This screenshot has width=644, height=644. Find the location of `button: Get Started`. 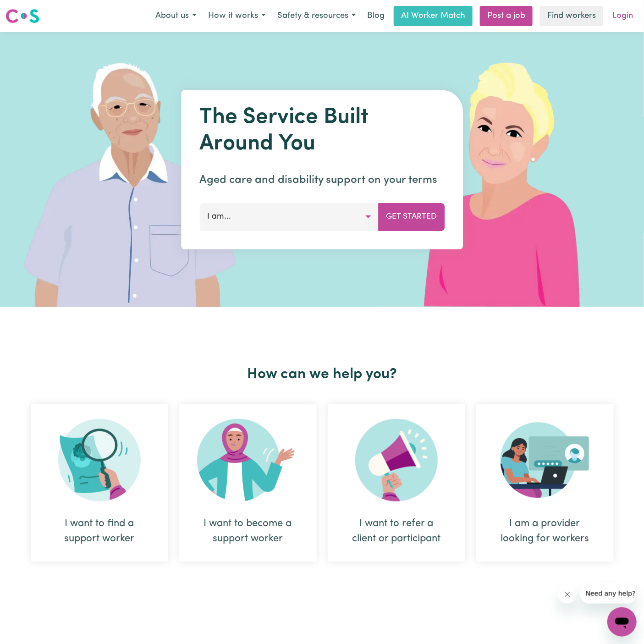

button: Get Started is located at coordinates (411, 217).